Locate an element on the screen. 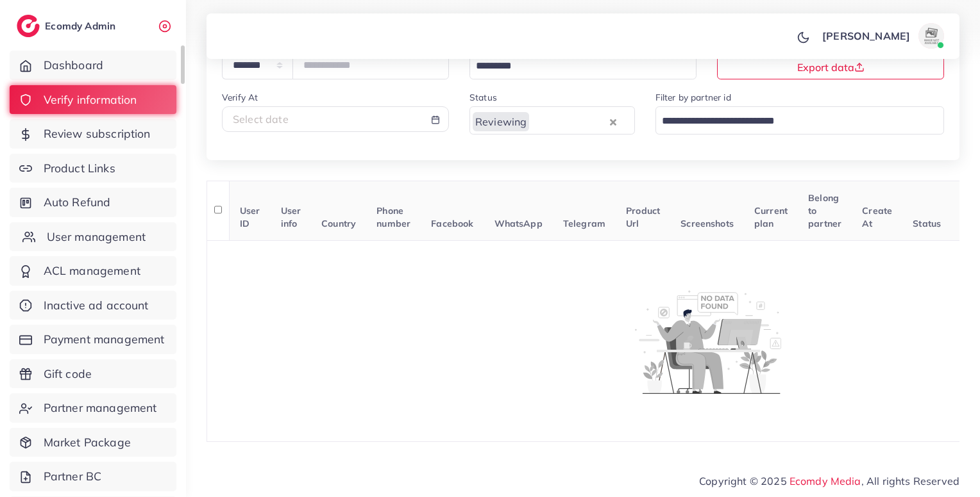  span: Phone number is located at coordinates (393, 217).